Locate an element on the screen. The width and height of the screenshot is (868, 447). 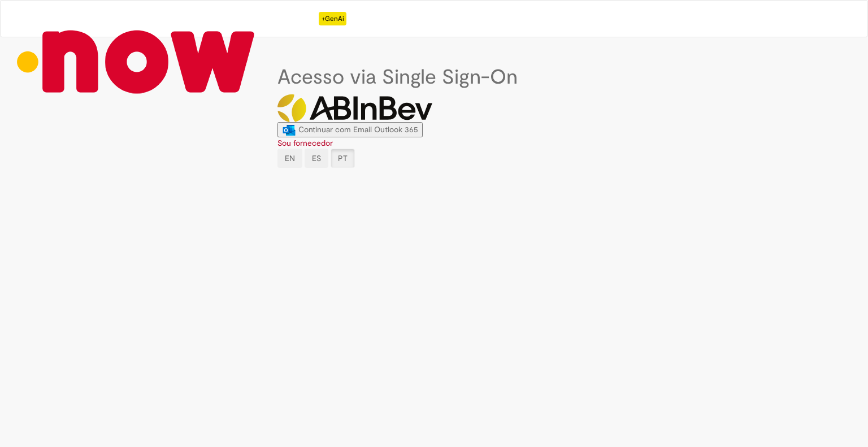
ul: Header menu is located at coordinates (313, 18).